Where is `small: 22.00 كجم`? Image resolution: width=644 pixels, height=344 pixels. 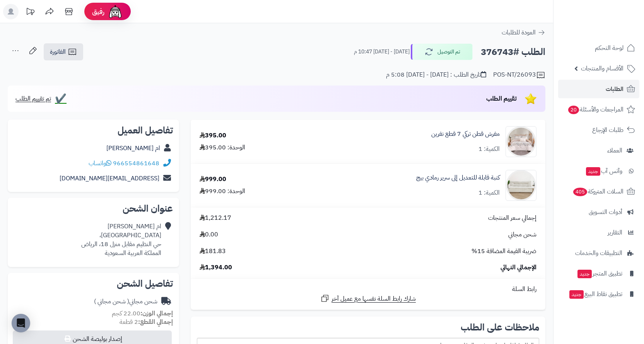 small: 22.00 كجم is located at coordinates (142, 313).